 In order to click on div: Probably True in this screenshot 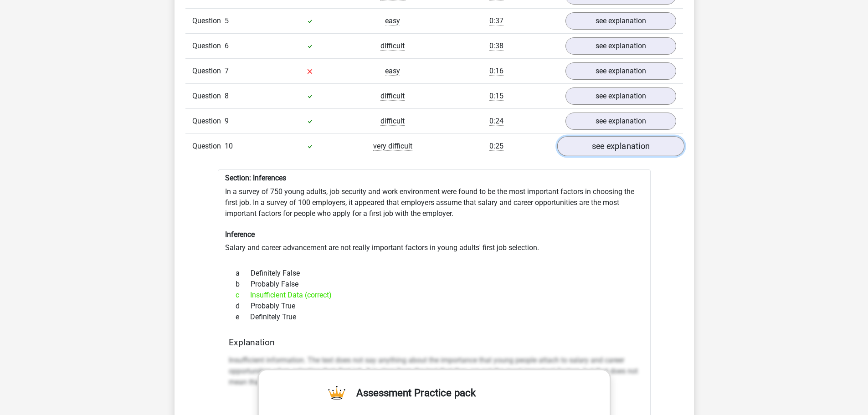, I will do `click(434, 306)`.